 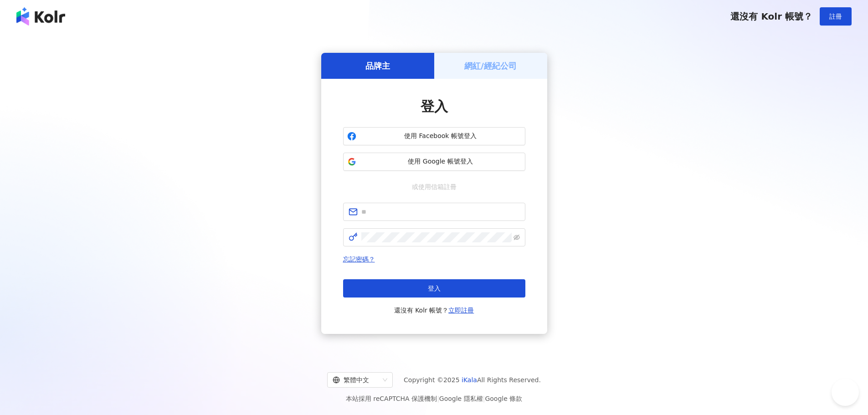 I want to click on span: 使用 Google 帳號登入, so click(x=441, y=162).